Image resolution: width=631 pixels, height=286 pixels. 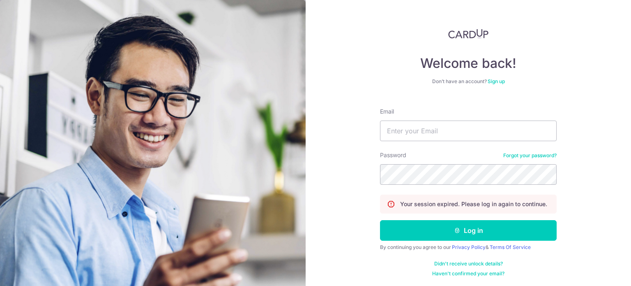 What do you see at coordinates (468, 131) in the screenshot?
I see `input: Enter your Email` at bounding box center [468, 131].